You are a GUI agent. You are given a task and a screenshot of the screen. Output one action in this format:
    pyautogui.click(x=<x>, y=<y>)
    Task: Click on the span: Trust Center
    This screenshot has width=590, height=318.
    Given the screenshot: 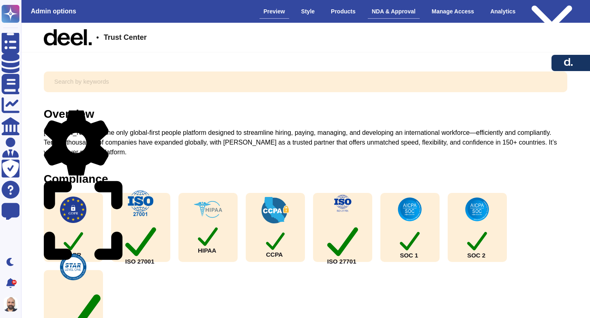 What is the action you would take?
    pyautogui.click(x=125, y=37)
    